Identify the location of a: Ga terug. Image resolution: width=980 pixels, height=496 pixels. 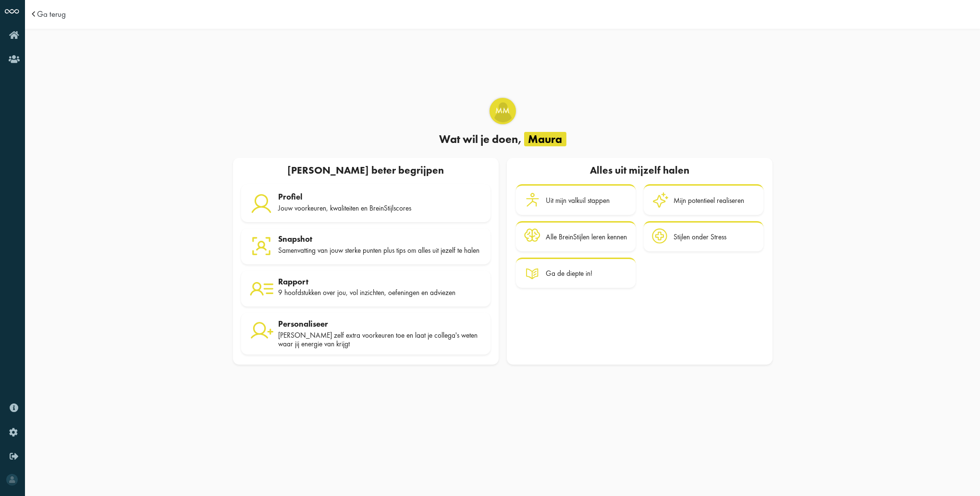
(51, 14).